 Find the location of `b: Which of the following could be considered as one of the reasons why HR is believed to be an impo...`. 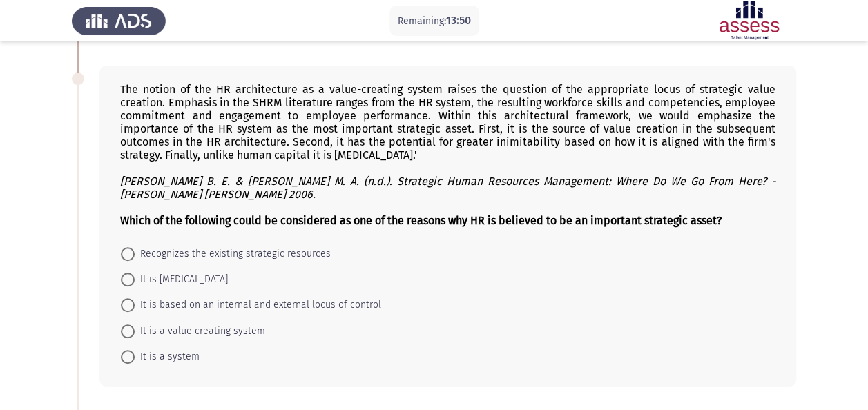

b: Which of the following could be considered as one of the reasons why HR is believed to be an impo... is located at coordinates (421, 220).